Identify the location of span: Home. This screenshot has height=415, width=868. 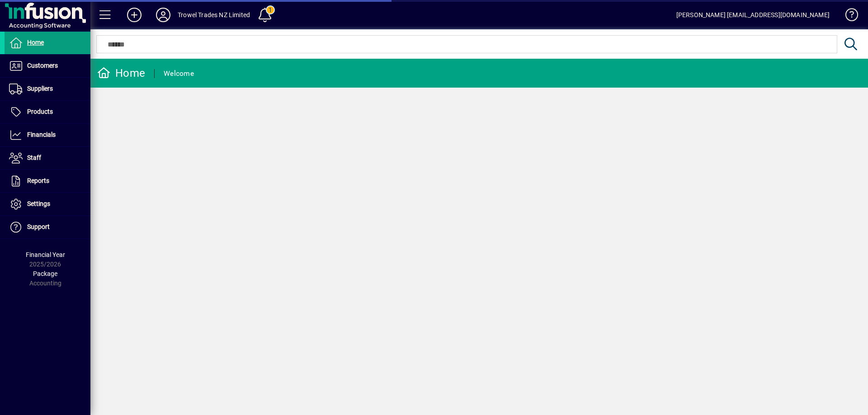
(35, 43).